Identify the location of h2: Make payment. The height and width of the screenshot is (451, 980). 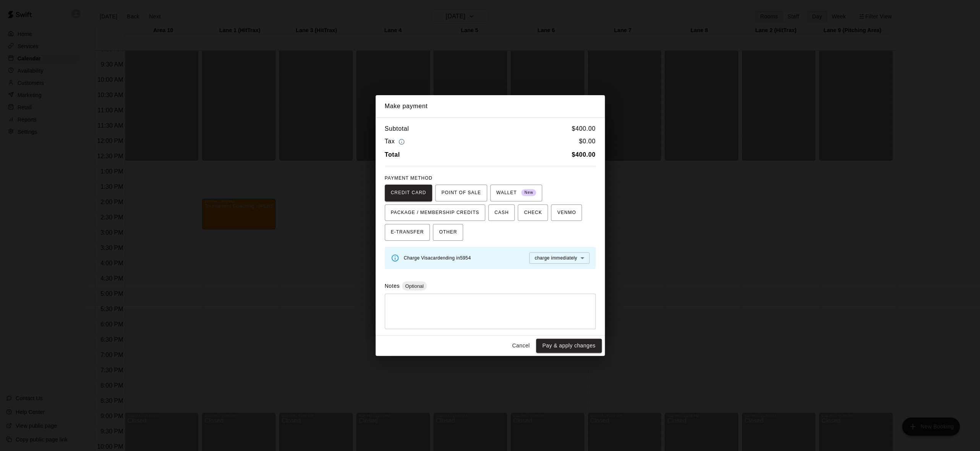
(490, 107).